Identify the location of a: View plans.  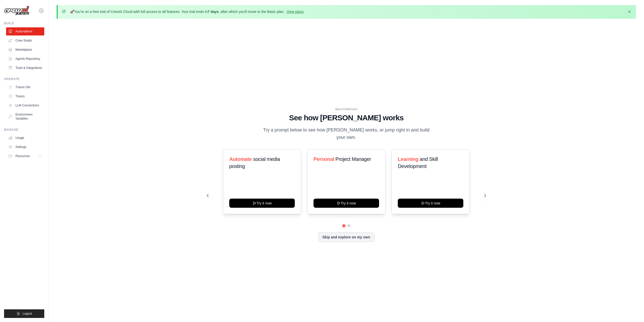
(295, 12).